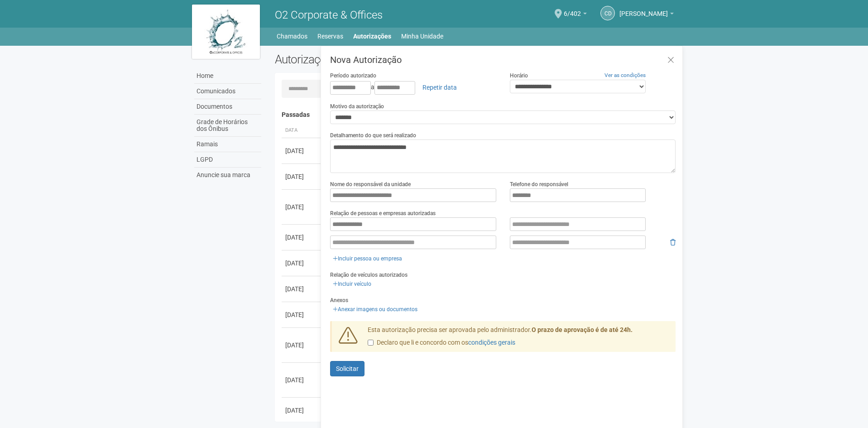  I want to click on label: Horário, so click(519, 76).